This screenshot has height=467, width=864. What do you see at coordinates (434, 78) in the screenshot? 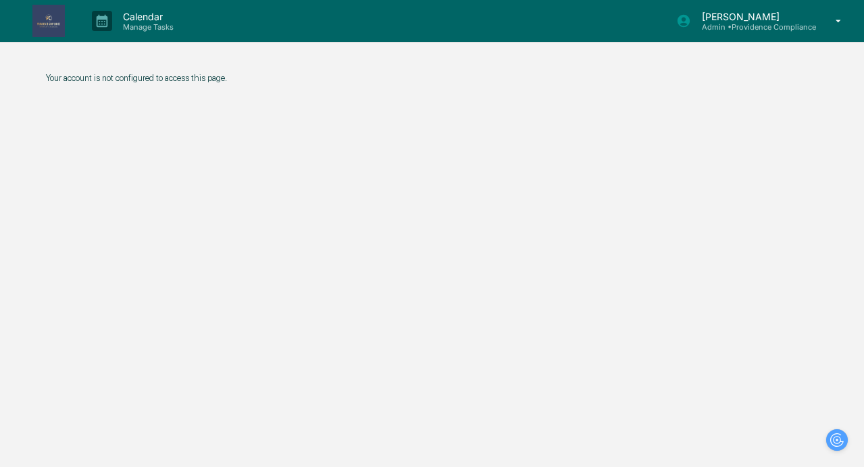
I see `p: Your account is not configured to access this page.` at bounding box center [434, 78].